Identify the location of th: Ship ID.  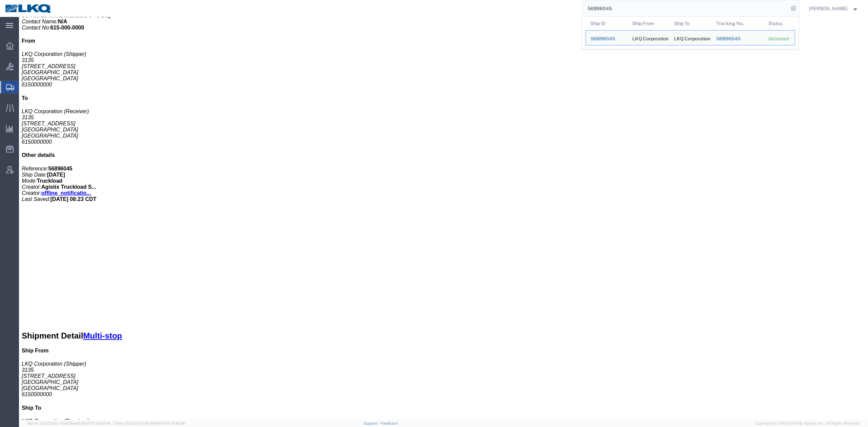
(607, 23).